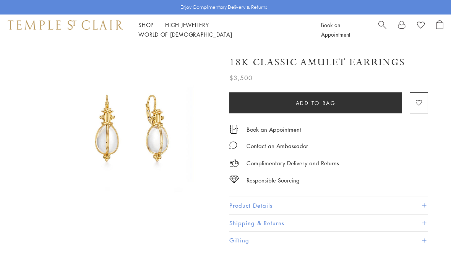 The image size is (451, 268). Describe the element at coordinates (187, 25) in the screenshot. I see `a: High JewelleryHigh Jewellery` at that location.